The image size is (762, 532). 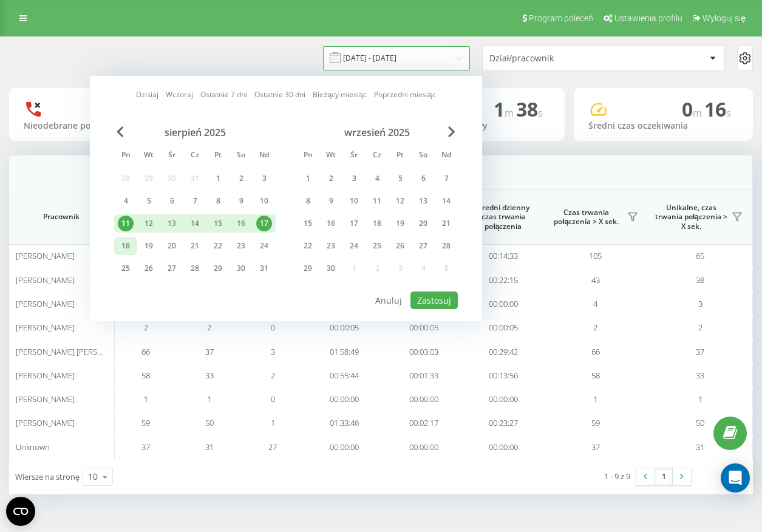 What do you see at coordinates (503, 280) in the screenshot?
I see `td: 00:22:15` at bounding box center [503, 280].